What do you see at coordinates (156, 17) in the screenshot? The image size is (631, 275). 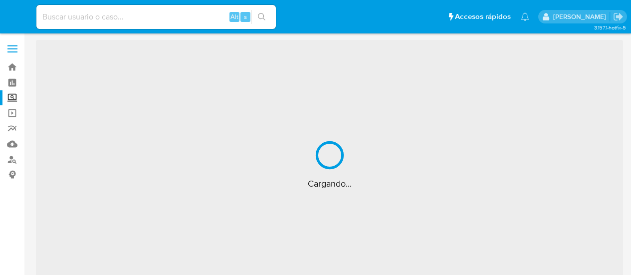 I see `input: Buscar usuario o caso...` at bounding box center [156, 17].